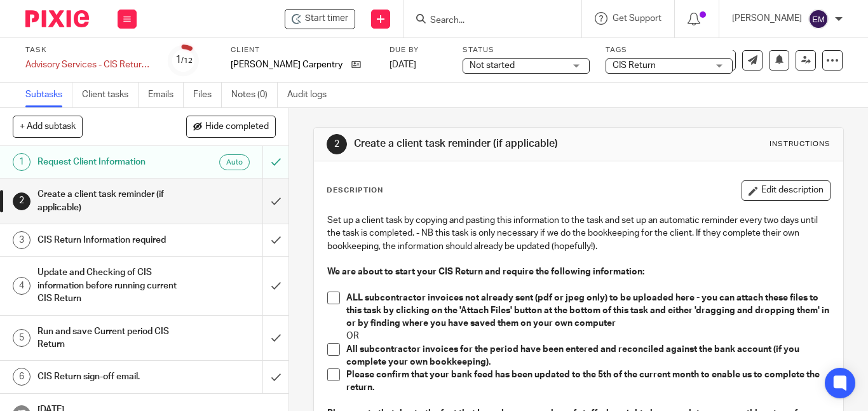 The width and height of the screenshot is (868, 411). What do you see at coordinates (89, 50) in the screenshot?
I see `label: Task` at bounding box center [89, 50].